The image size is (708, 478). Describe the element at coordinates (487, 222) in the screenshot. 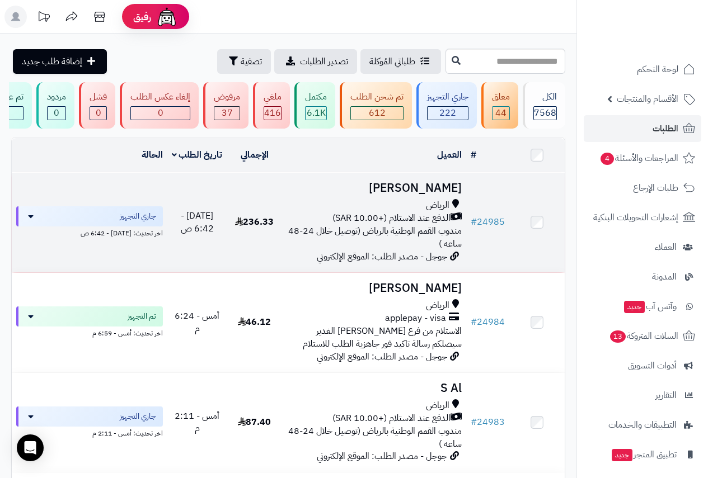

I see `a: #24985` at that location.